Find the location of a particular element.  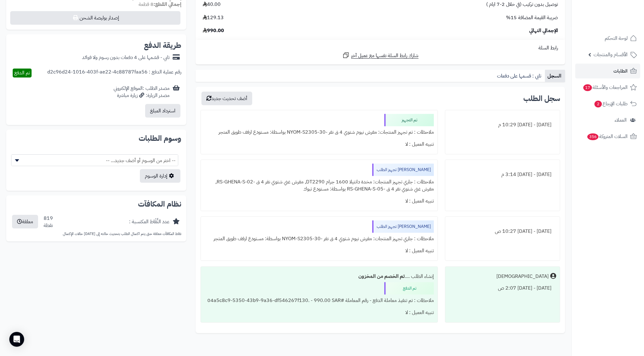

span: الإجمالي النهائي is located at coordinates (543, 30).